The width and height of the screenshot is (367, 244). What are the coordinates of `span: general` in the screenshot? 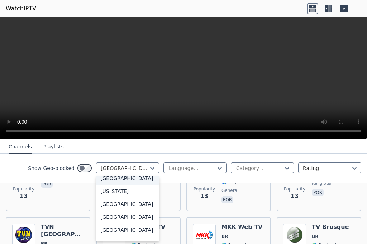 It's located at (230, 190).